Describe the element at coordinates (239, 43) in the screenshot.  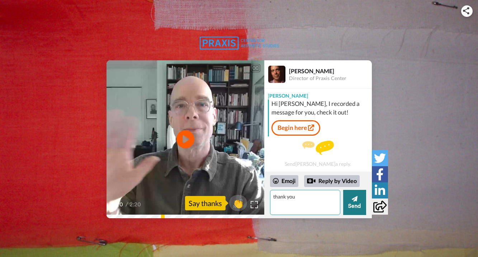
I see `img: logo` at that location.